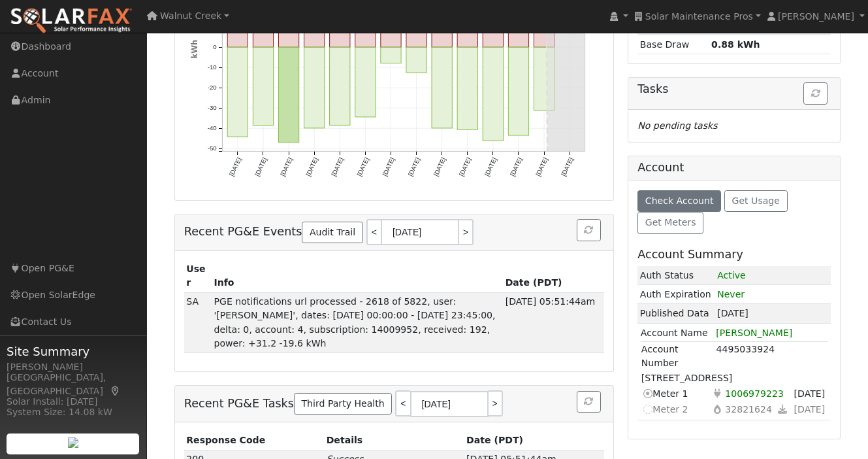 This screenshot has width=868, height=459. Describe the element at coordinates (73, 443) in the screenshot. I see `img: retrieve` at that location.